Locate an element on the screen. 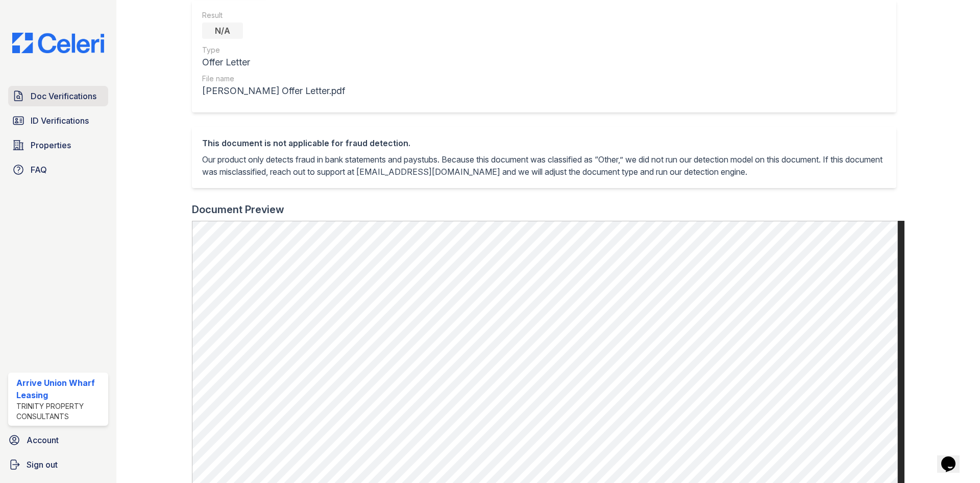  a: Doc Verifications is located at coordinates (58, 96).